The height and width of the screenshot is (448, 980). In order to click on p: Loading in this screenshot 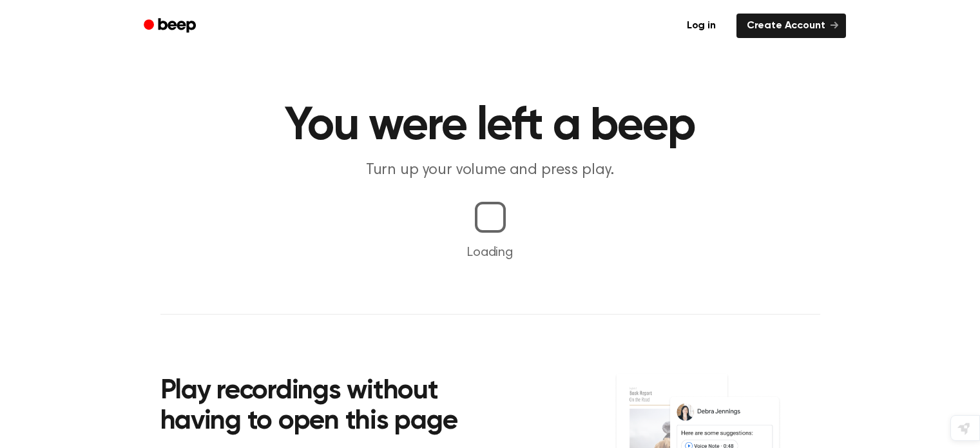, I will do `click(490, 253)`.